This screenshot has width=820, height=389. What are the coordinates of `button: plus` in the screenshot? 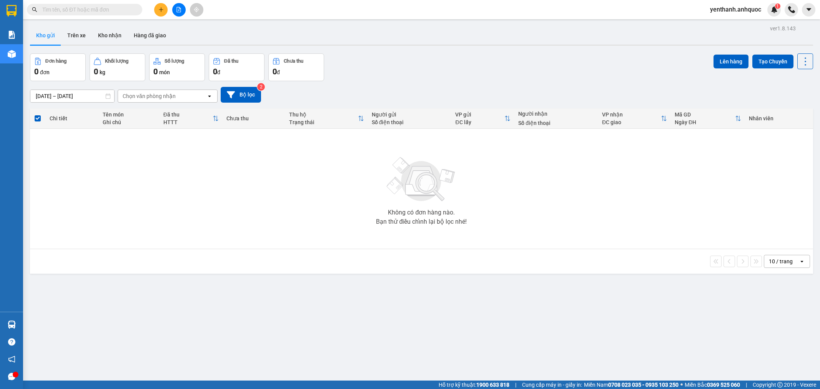 It's located at (161, 10).